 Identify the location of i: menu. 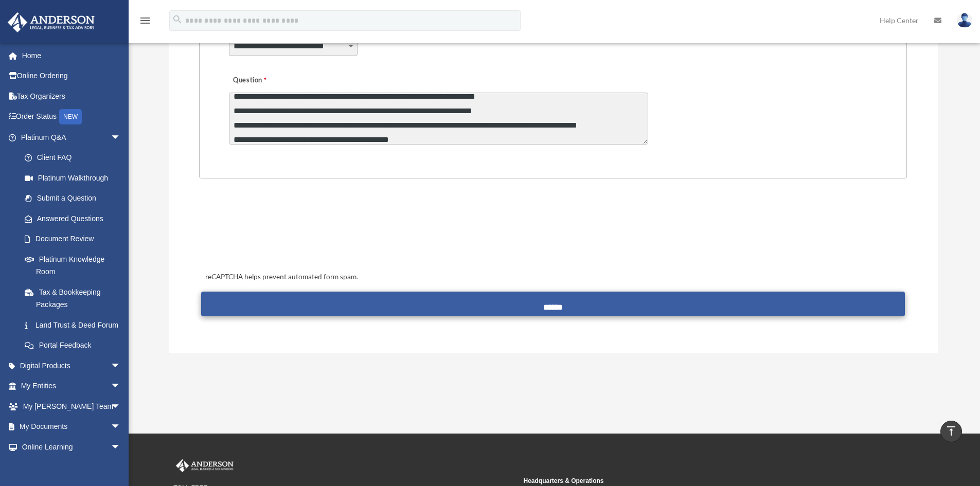
(145, 21).